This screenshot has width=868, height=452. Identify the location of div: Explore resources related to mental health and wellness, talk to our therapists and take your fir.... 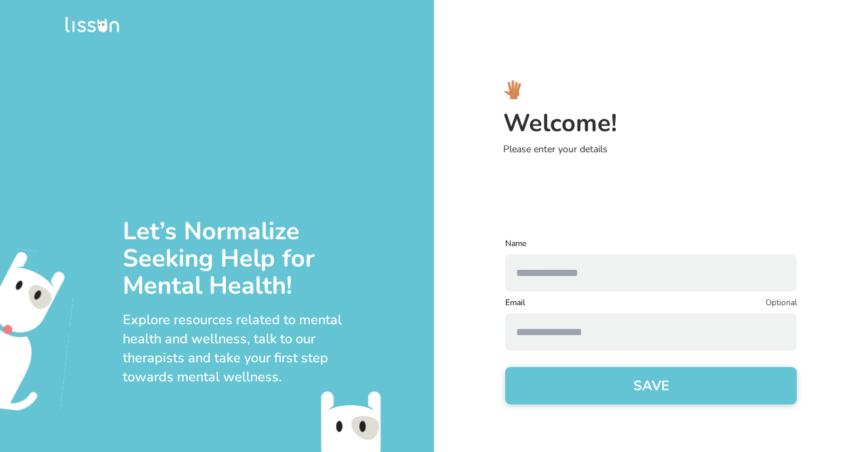
(238, 349).